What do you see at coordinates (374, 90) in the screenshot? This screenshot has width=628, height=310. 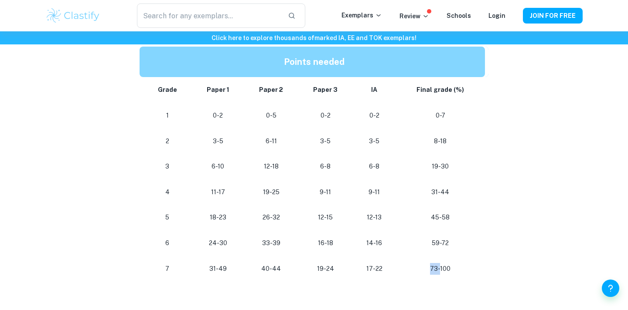 I see `strong: IA` at bounding box center [374, 90].